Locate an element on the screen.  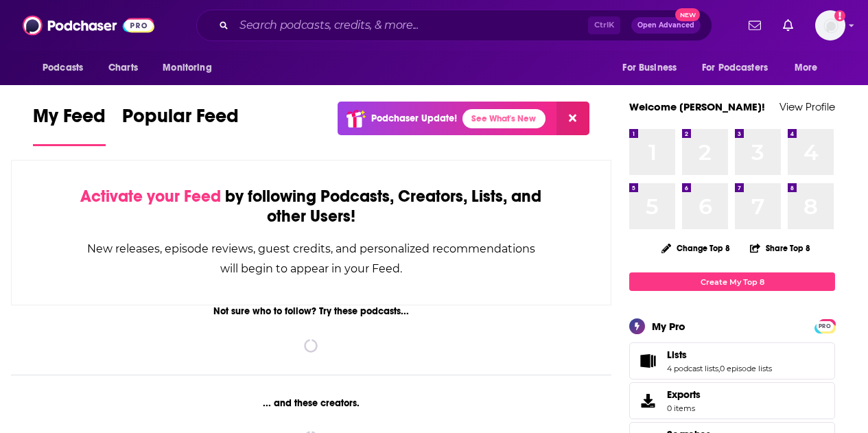
span: Popular Feed is located at coordinates (180, 120).